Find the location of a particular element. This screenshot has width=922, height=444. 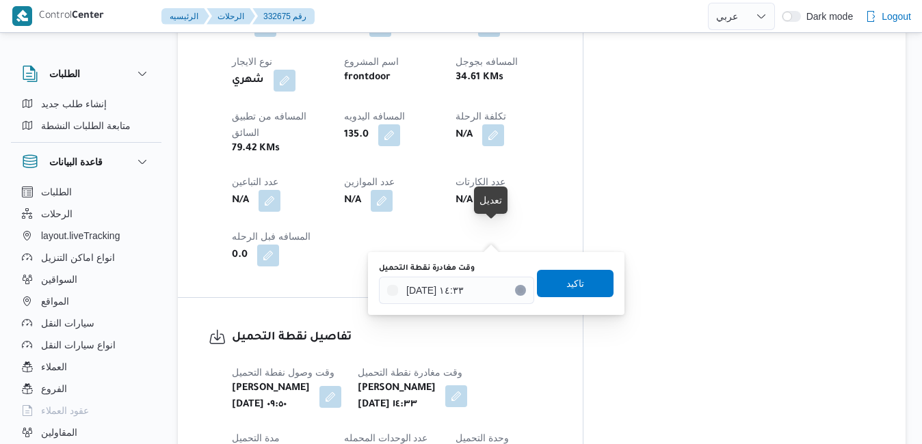

span: عدد الموازين is located at coordinates (369, 182).